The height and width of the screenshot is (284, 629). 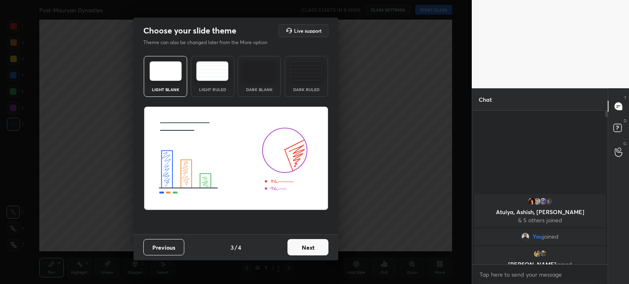 What do you see at coordinates (306, 71) in the screenshot?
I see `img: darkRuledTheme.de295e13.svg` at bounding box center [306, 71].